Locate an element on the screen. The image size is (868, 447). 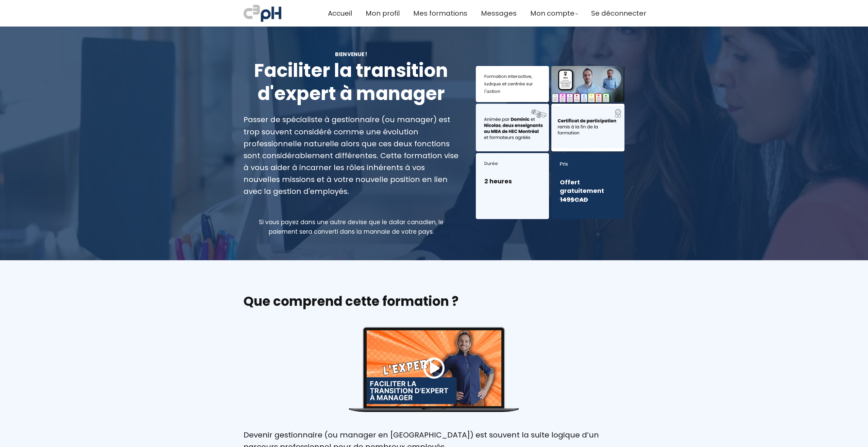
a: Se déconnecter is located at coordinates (619, 13).